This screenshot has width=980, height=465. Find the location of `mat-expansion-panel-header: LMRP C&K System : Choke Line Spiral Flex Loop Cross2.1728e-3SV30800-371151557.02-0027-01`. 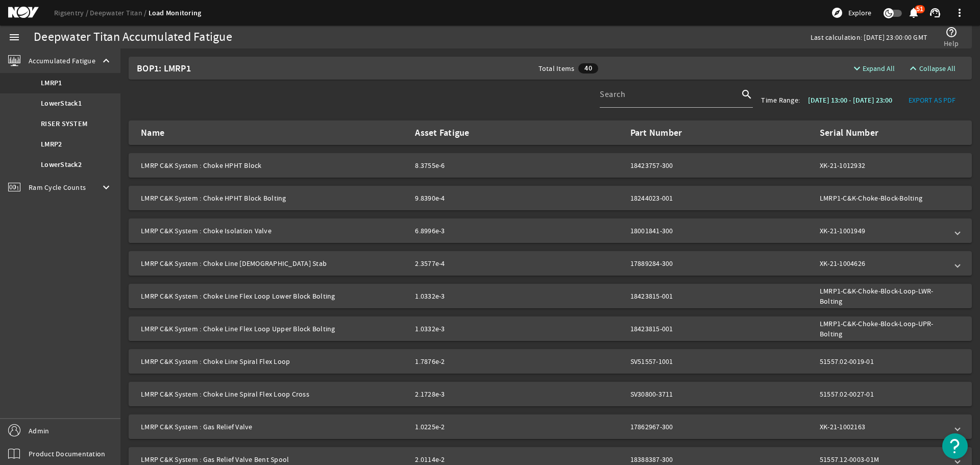

mat-expansion-panel-header: LMRP C&K System : Choke Line Spiral Flex Loop Cross2.1728e-3SV30800-371151557.02-0027-01 is located at coordinates (550, 394).